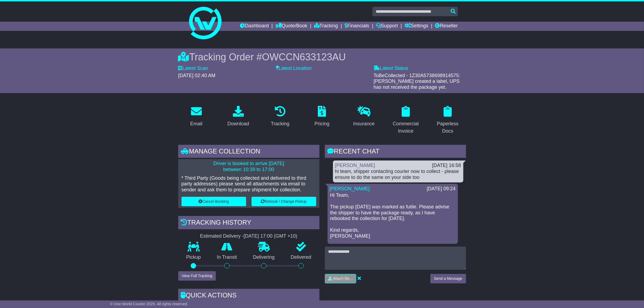 This screenshot has width=644, height=308. What do you see at coordinates (284, 201) in the screenshot?
I see `button: Rebook / Change Pickup` at bounding box center [284, 201].